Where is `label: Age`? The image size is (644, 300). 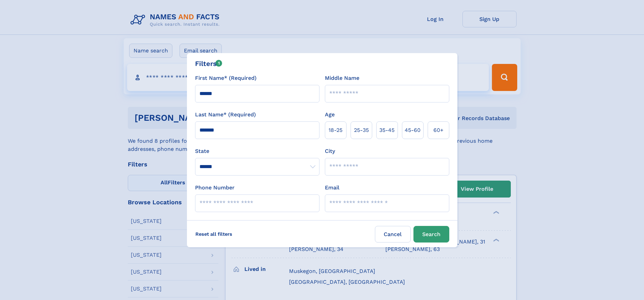 label: Age is located at coordinates (330, 115).